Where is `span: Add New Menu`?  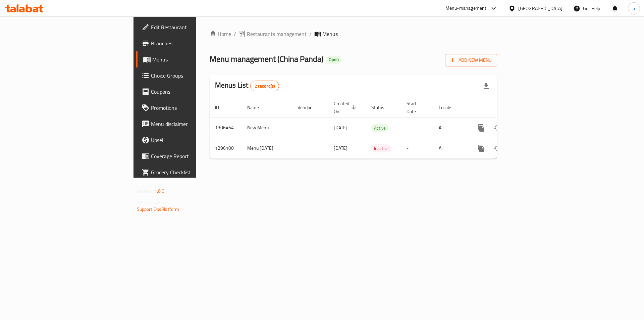 span: Add New Menu is located at coordinates (471, 60).